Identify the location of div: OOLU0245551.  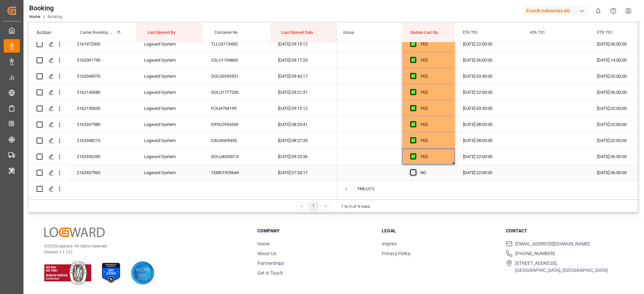
(236, 76).